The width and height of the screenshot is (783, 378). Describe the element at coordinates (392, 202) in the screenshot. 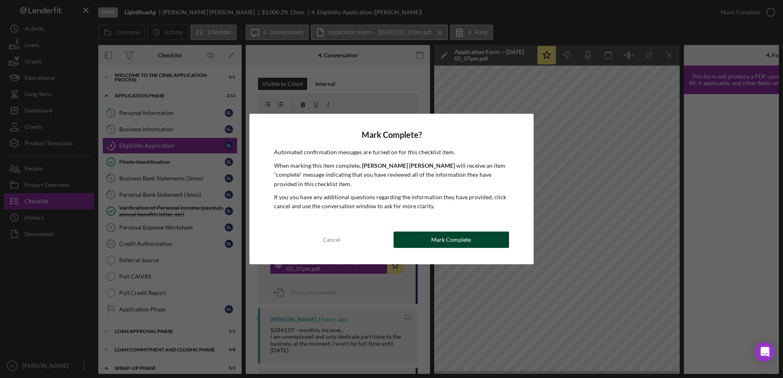

I see `p: If you you have any additional questions regarding the information they have provided, click canc...` at that location.